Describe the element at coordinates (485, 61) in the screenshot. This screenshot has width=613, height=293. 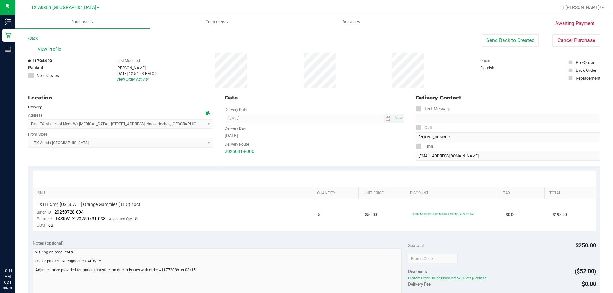
I see `label: Origin` at that location.